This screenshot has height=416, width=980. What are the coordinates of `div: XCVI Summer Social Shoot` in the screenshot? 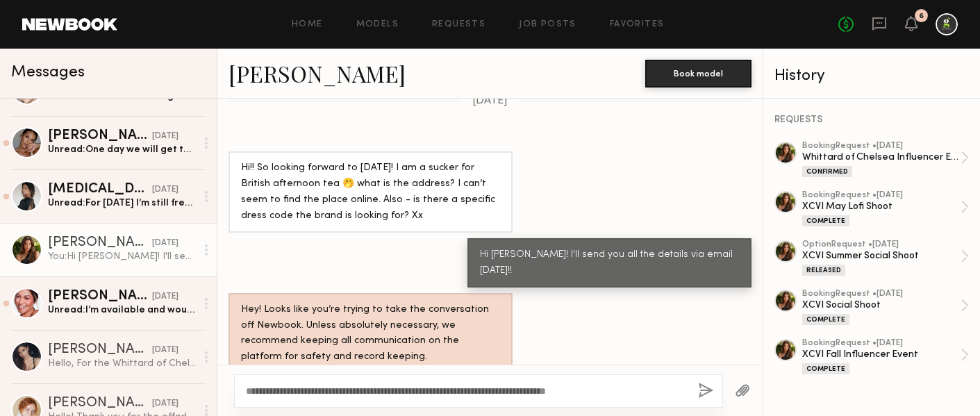 It's located at (882, 256).